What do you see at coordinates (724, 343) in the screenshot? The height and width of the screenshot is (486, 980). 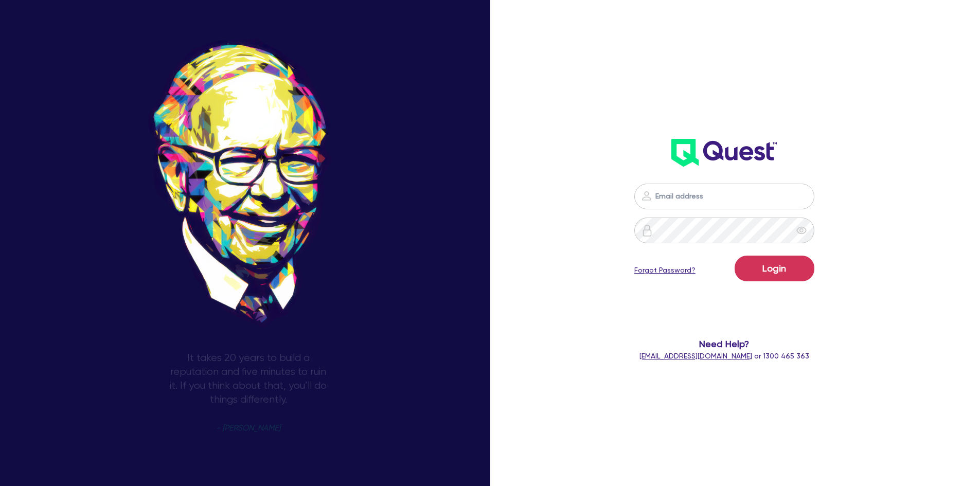 I see `span: Need Help?` at bounding box center [724, 343].